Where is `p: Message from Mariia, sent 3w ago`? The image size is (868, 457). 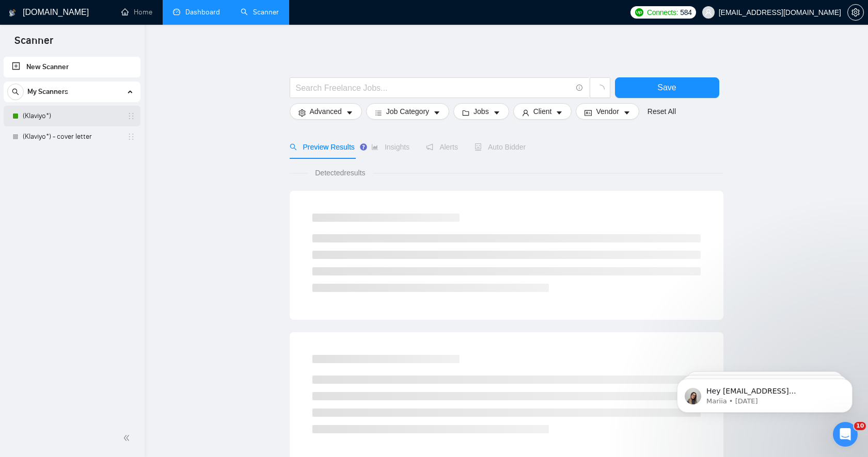 p: Message from Mariia, sent 3w ago is located at coordinates (111, 44).